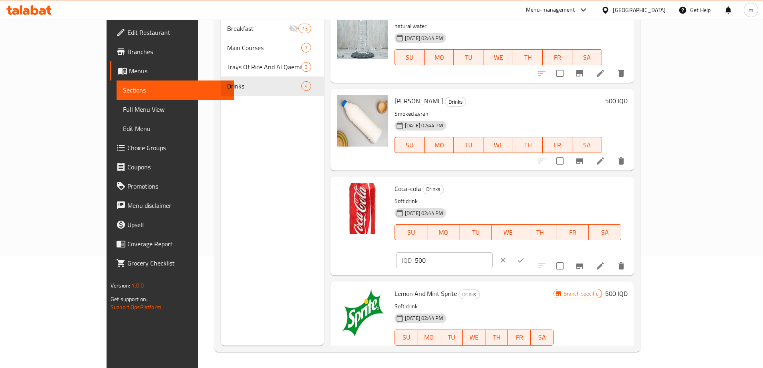 This screenshot has height=368, width=763. Describe the element at coordinates (272, 86) in the screenshot. I see `div: Drinks4` at that location.